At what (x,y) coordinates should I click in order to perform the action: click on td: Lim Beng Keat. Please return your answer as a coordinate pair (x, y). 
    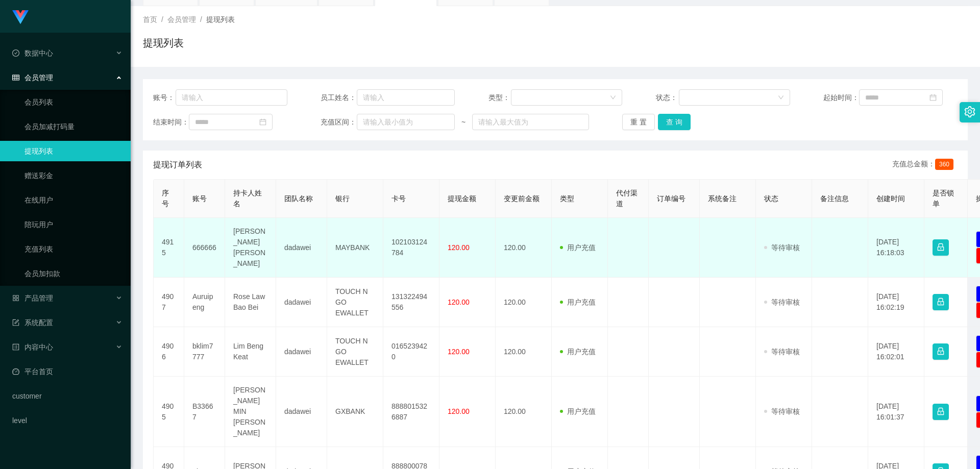
    Looking at the image, I should click on (251, 352).